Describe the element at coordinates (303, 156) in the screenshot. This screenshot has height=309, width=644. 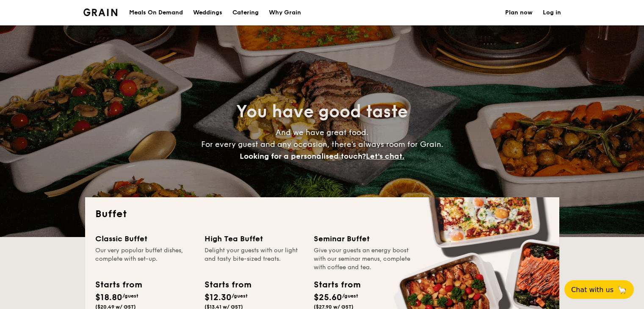
I see `span: Looking for a personalised touch?` at that location.